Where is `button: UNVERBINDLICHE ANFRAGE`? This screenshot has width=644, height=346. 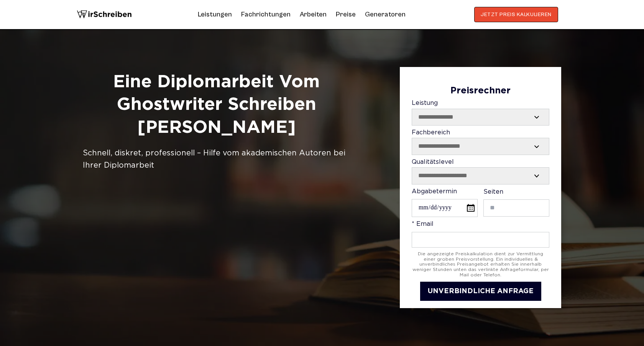 button: UNVERBINDLICHE ANFRAGE is located at coordinates (480, 291).